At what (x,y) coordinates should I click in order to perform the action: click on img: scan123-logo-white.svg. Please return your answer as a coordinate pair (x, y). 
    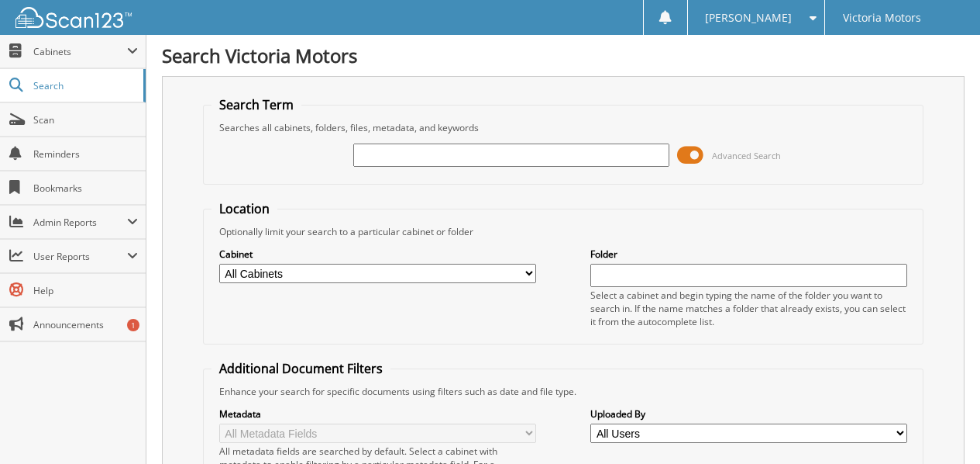
    Looking at the image, I should click on (73, 17).